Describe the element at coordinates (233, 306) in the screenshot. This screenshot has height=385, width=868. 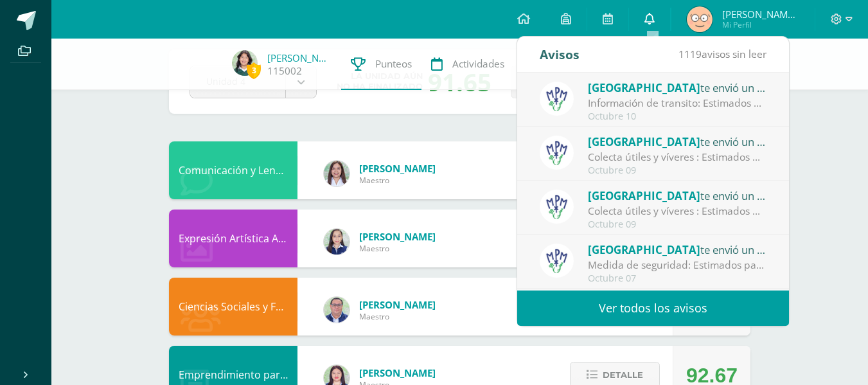
I see `div: Ciencias Sociales y Formación Ciudadana` at that location.